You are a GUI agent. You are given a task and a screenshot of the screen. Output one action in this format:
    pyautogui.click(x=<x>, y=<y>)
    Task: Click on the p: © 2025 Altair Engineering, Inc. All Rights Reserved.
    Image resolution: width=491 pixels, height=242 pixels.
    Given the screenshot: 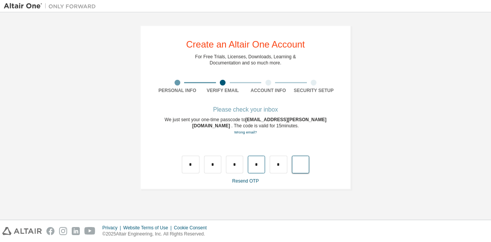 What is the action you would take?
    pyautogui.click(x=157, y=234)
    